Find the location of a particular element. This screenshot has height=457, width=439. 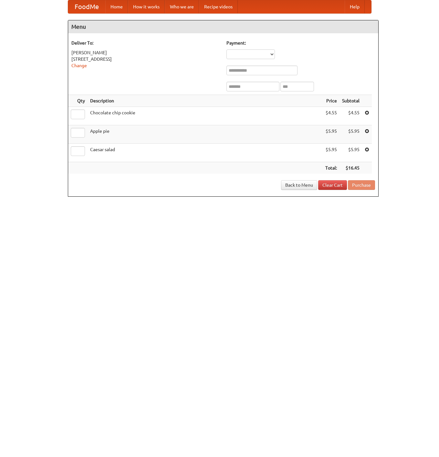

td: Caesar salad is located at coordinates (205, 153).